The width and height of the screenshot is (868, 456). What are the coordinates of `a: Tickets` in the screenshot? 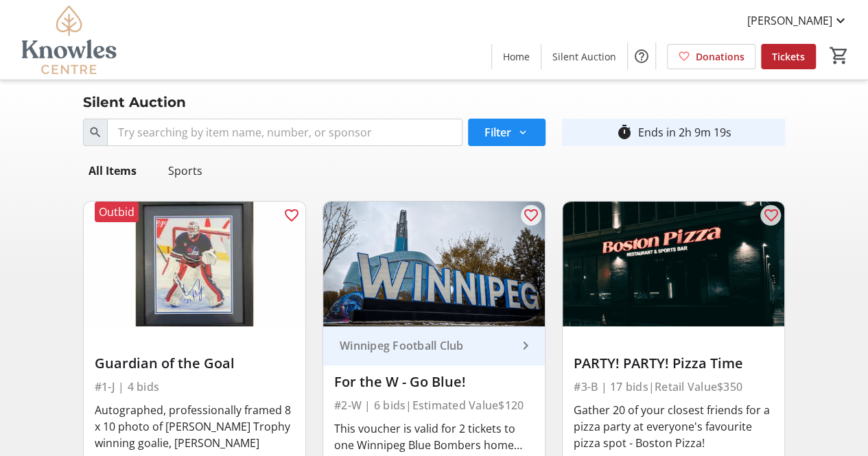 It's located at (789, 56).